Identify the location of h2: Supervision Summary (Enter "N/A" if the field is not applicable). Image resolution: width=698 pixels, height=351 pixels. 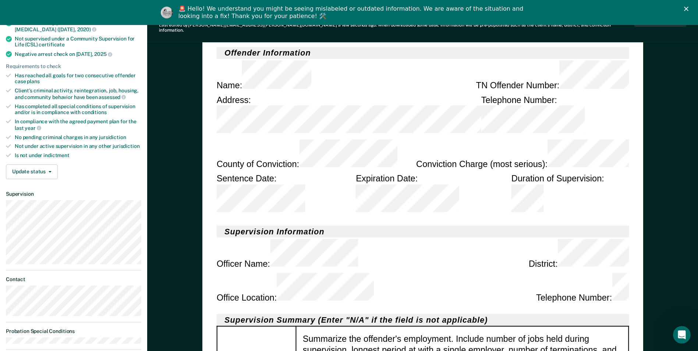
(423, 320).